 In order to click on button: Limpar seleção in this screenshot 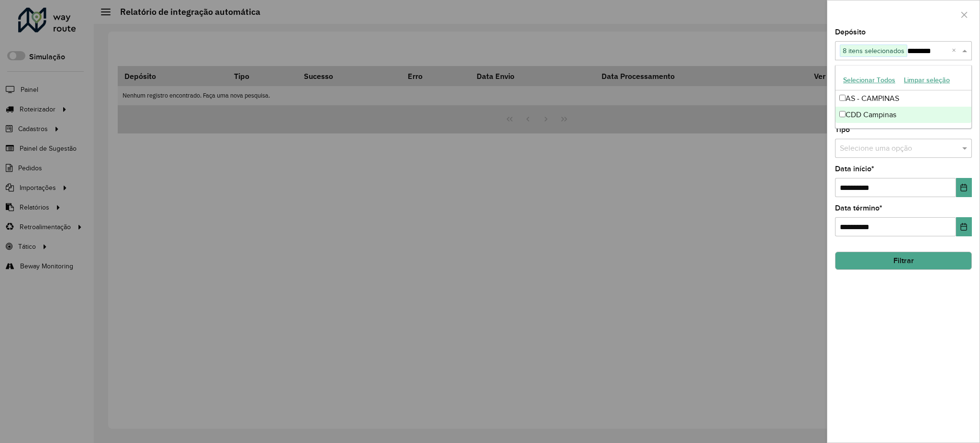, I will do `click(927, 80)`.